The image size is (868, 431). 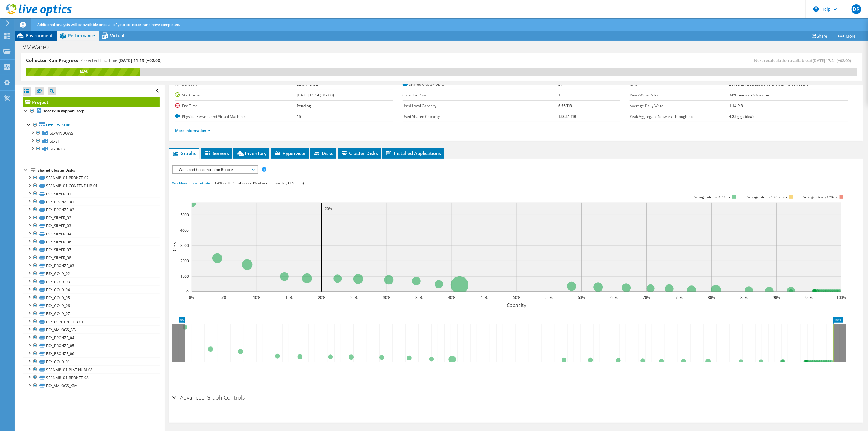 I want to click on a: ESX_BRONZE_05, so click(x=92, y=346).